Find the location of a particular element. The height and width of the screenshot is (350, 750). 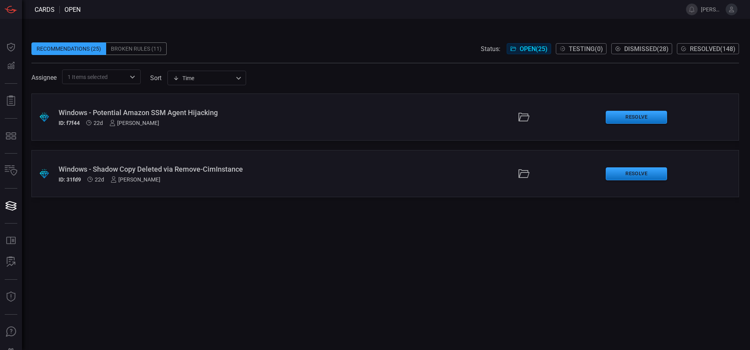

button: ALERT ANALYSIS is located at coordinates (11, 262).